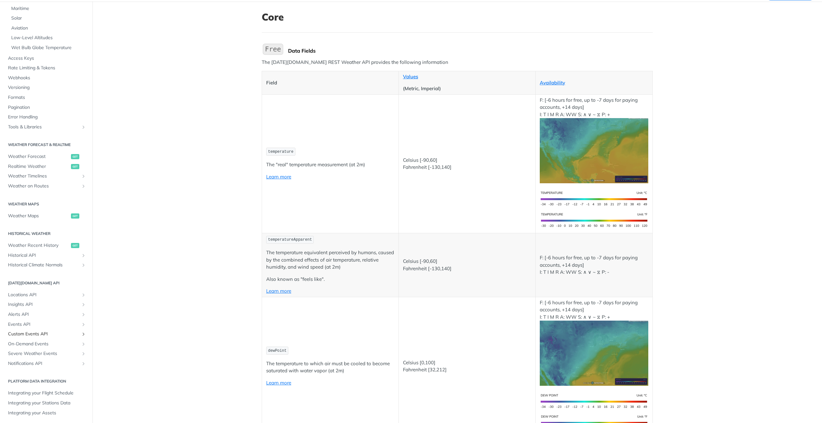 This screenshot has width=822, height=423. Describe the element at coordinates (47, 58) in the screenshot. I see `span: Access Keys` at that location.